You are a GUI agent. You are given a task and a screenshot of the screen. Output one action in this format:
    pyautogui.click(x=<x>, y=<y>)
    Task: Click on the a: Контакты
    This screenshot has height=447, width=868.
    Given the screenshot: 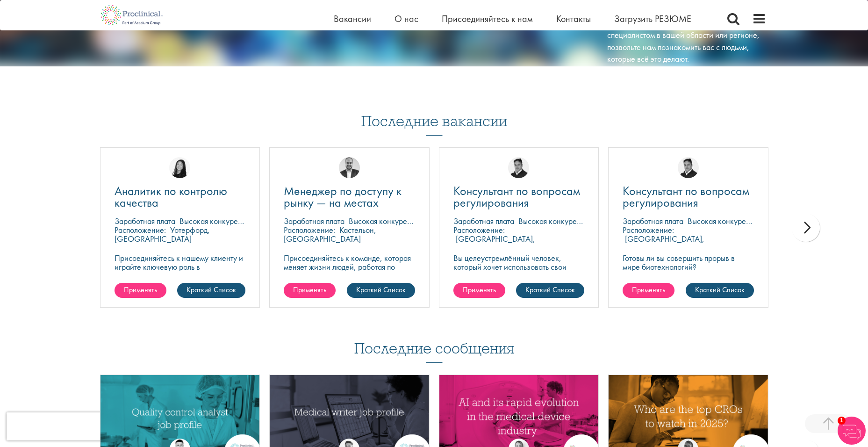 What is the action you would take?
    pyautogui.click(x=573, y=19)
    